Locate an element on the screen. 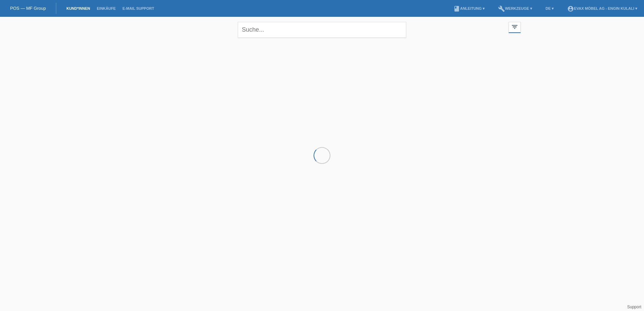 Image resolution: width=644 pixels, height=311 pixels. i: account_circle is located at coordinates (571, 9).